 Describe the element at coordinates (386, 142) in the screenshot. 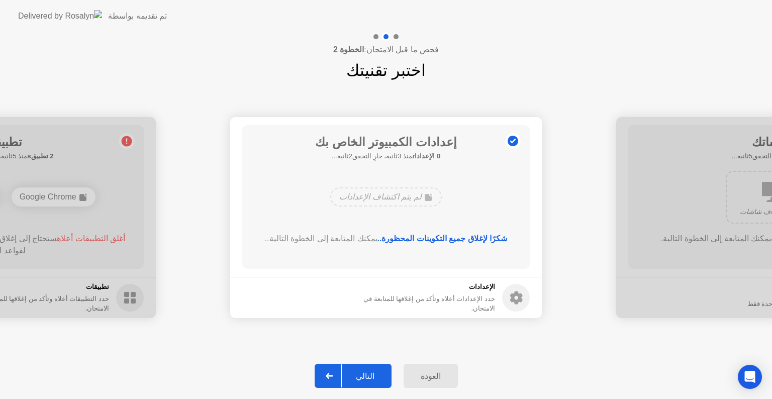

I see `h1: إعدادات الكمبيوتر الخاص بك` at that location.